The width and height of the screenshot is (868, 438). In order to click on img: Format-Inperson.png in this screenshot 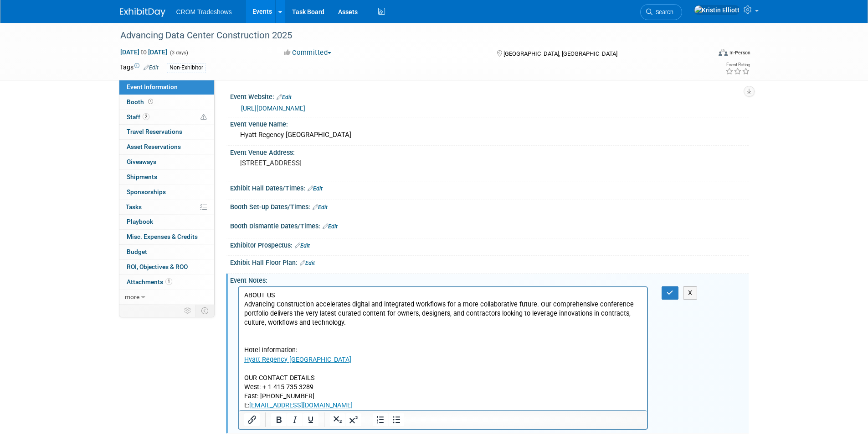, I will do `click(723, 52)`.